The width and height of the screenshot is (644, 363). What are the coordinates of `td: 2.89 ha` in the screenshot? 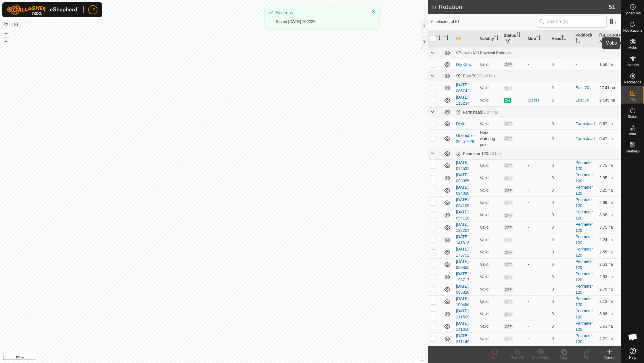 It's located at (608, 202).